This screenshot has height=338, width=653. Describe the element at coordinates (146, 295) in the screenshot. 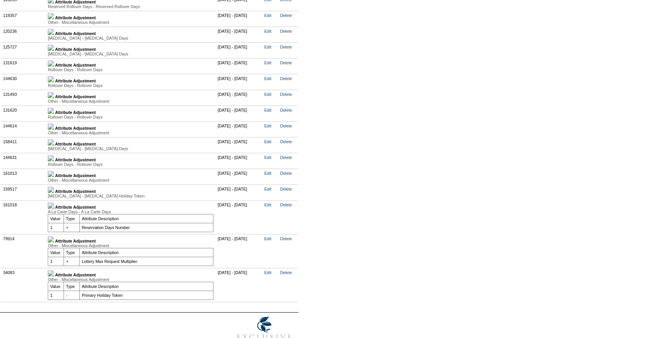

I see `td: Primary Holiday Token` at that location.